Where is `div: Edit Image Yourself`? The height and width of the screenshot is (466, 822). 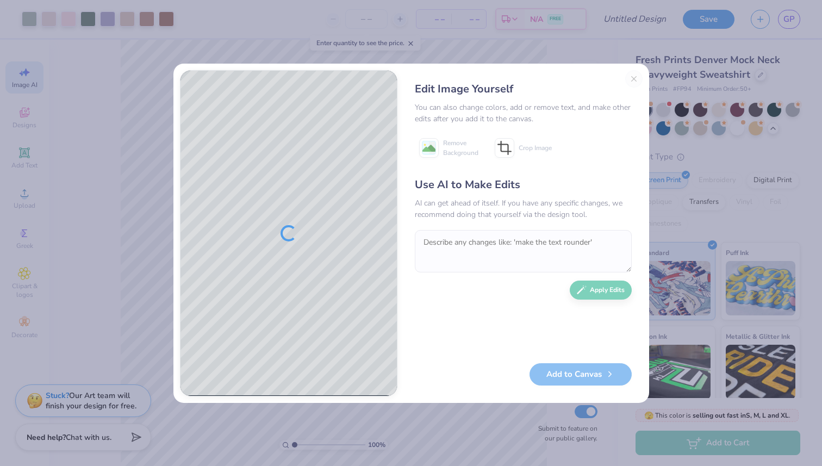
div: Edit Image Yourself is located at coordinates (523, 89).